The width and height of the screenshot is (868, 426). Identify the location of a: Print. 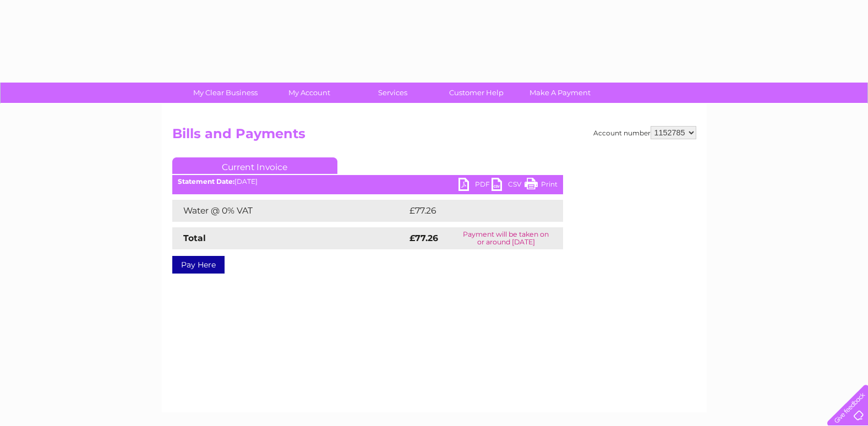
(541, 186).